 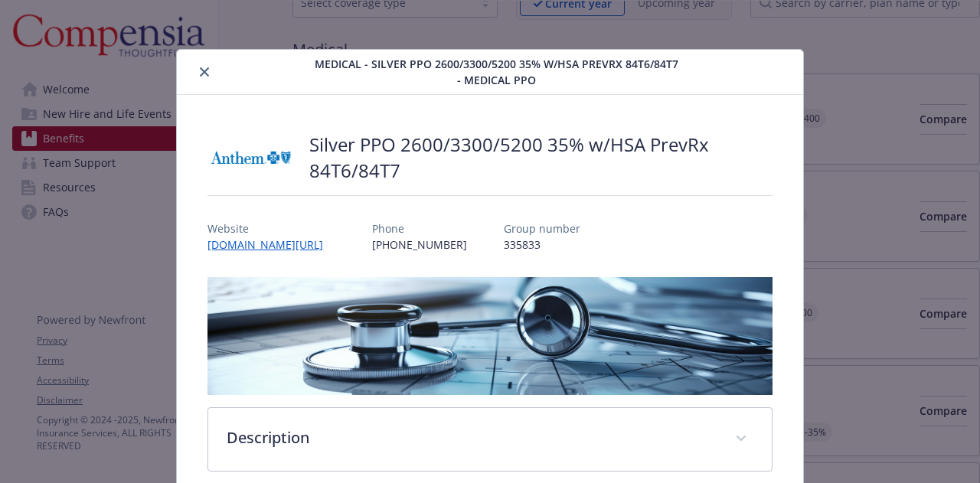 What do you see at coordinates (542, 244) in the screenshot?
I see `p: 335833` at bounding box center [542, 244].